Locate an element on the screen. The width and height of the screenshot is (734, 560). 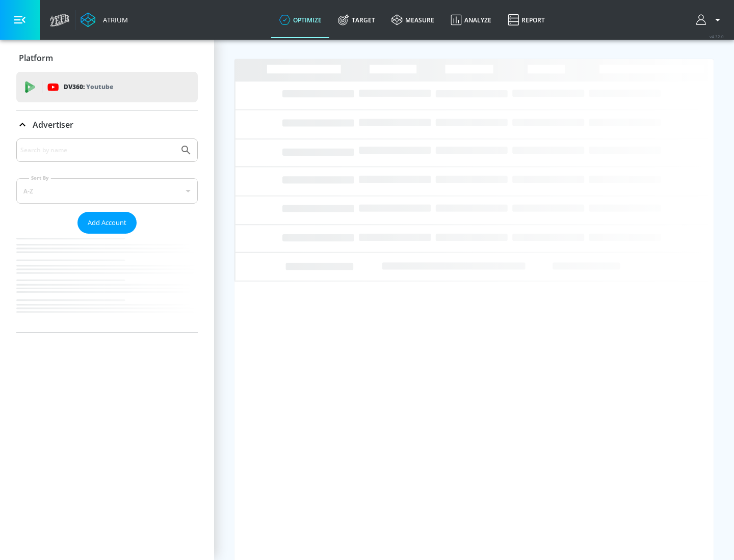
div: Atrium is located at coordinates (113, 20).